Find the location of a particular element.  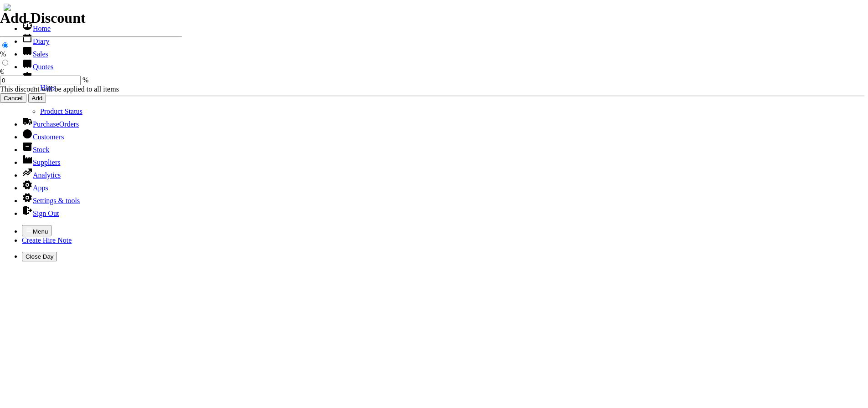

a: Sign Out is located at coordinates (40, 213).